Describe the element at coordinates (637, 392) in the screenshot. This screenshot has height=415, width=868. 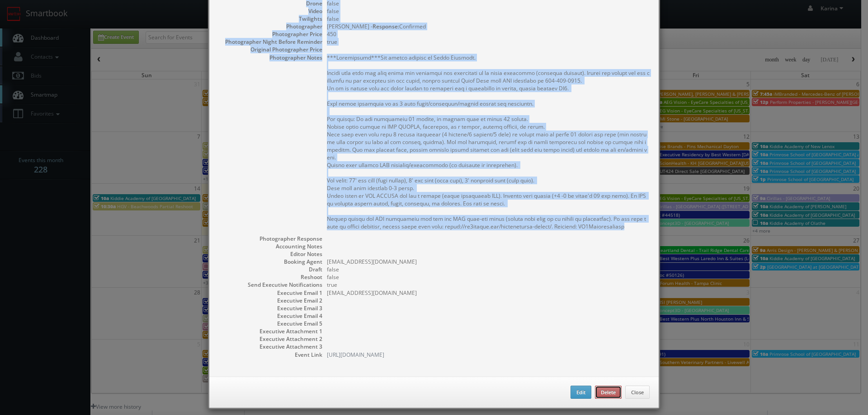
I see `button: Close` at that location.